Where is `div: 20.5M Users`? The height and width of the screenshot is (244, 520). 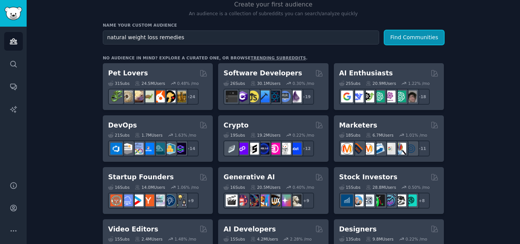 div: 20.5M Users is located at coordinates (266, 187).